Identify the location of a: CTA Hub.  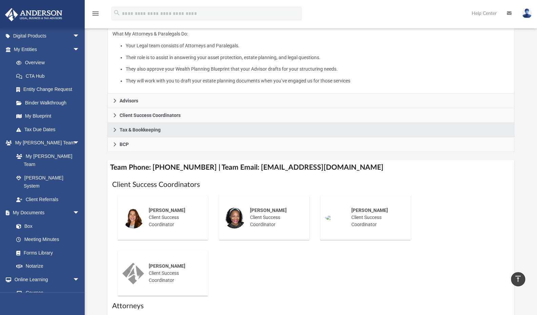
(49, 76).